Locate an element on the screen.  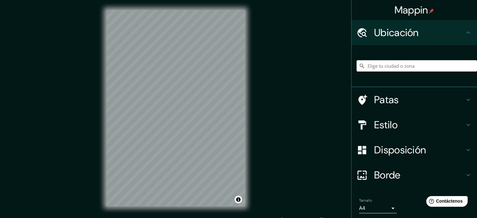
div: Estilo is located at coordinates (414, 125).